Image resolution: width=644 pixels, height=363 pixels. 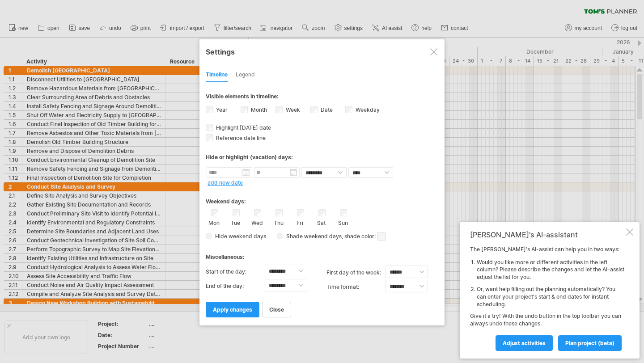 What do you see at coordinates (363, 237) in the screenshot?
I see `span: , shade color:` at bounding box center [363, 237].